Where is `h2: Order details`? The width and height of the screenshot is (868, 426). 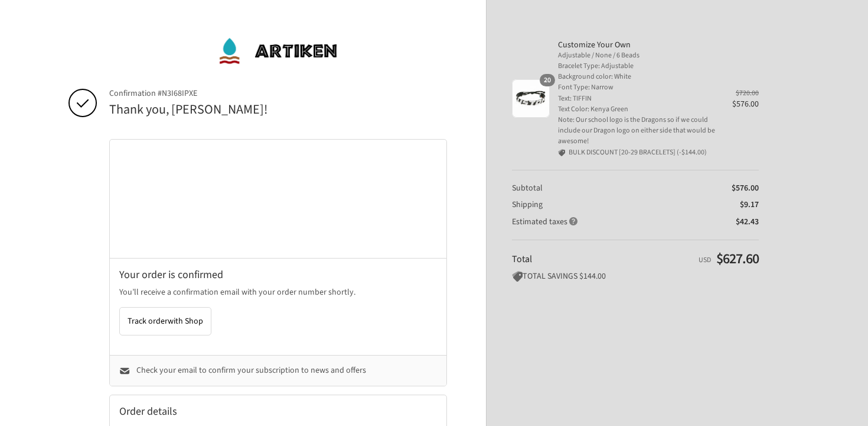
h2: Order details is located at coordinates (198, 411).